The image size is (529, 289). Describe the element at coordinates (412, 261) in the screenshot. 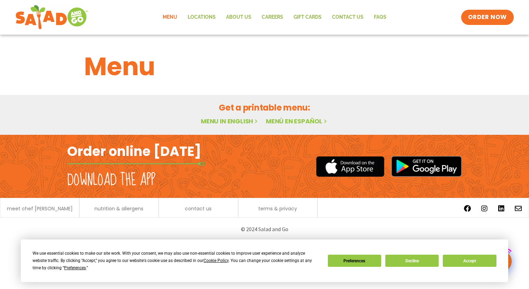

I see `button: Decline` at that location.